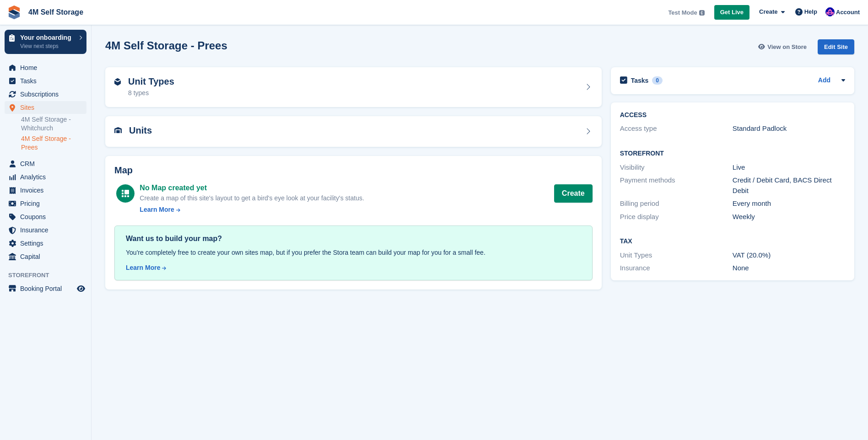 The width and height of the screenshot is (868, 440). Describe the element at coordinates (789, 204) in the screenshot. I see `div: Every month` at that location.